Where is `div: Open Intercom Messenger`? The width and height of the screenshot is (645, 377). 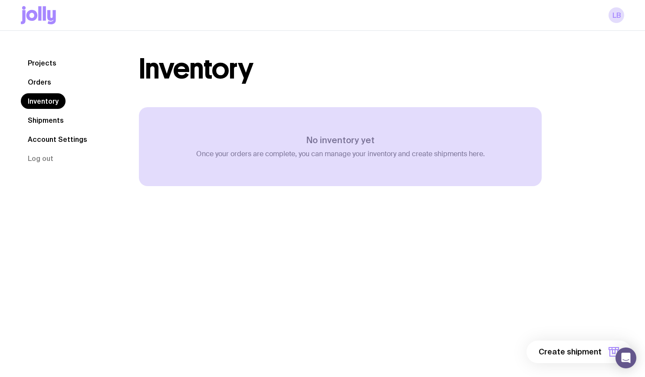 div: Open Intercom Messenger is located at coordinates (626, 358).